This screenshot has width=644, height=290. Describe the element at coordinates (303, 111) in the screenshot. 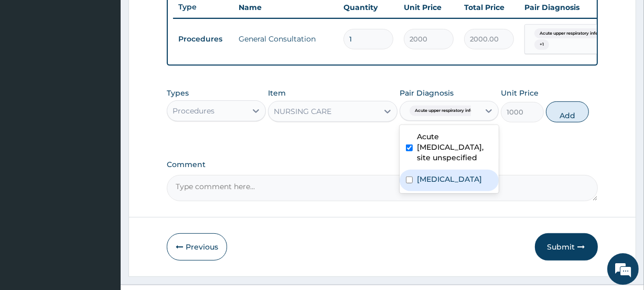

I see `div: NURSING CARE` at that location.